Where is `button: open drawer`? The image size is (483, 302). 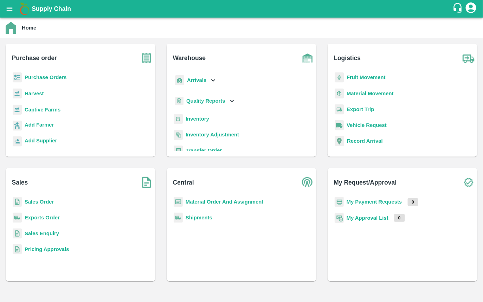 button: open drawer is located at coordinates (9, 9).